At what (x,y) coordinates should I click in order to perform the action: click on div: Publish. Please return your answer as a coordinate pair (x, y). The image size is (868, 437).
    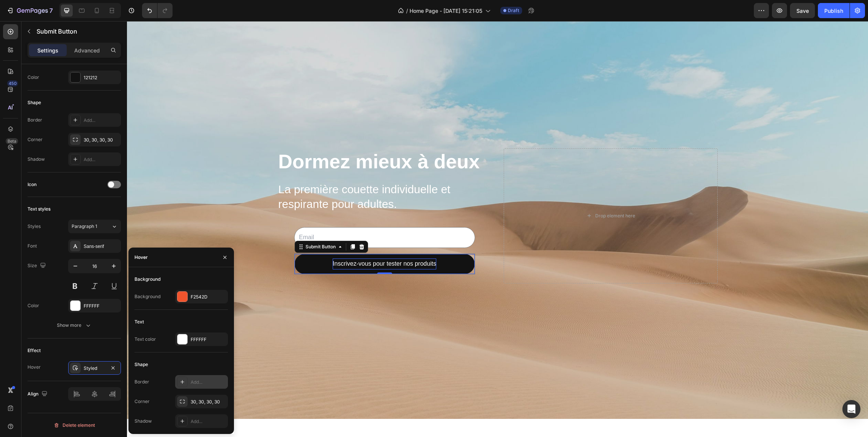
    Looking at the image, I should click on (834, 10).